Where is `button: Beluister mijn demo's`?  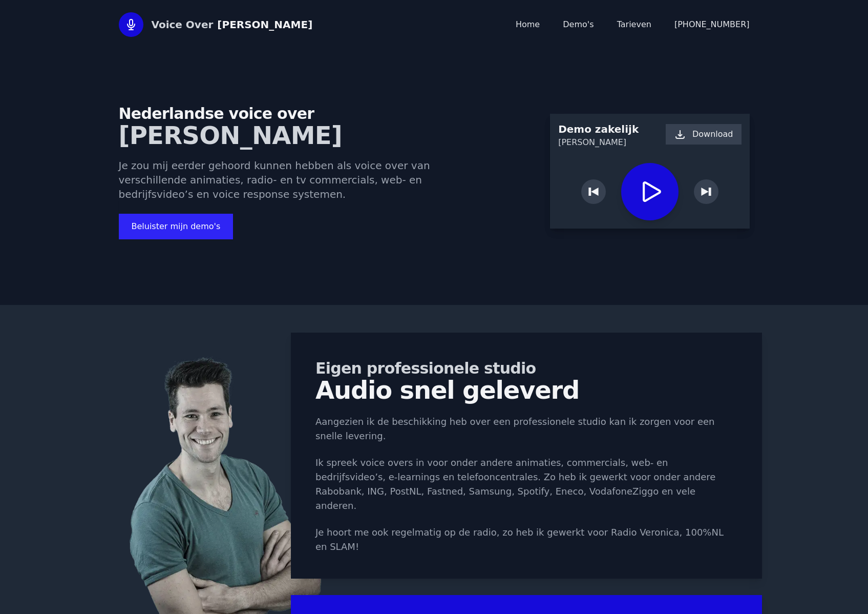
button: Beluister mijn demo's is located at coordinates (176, 227).